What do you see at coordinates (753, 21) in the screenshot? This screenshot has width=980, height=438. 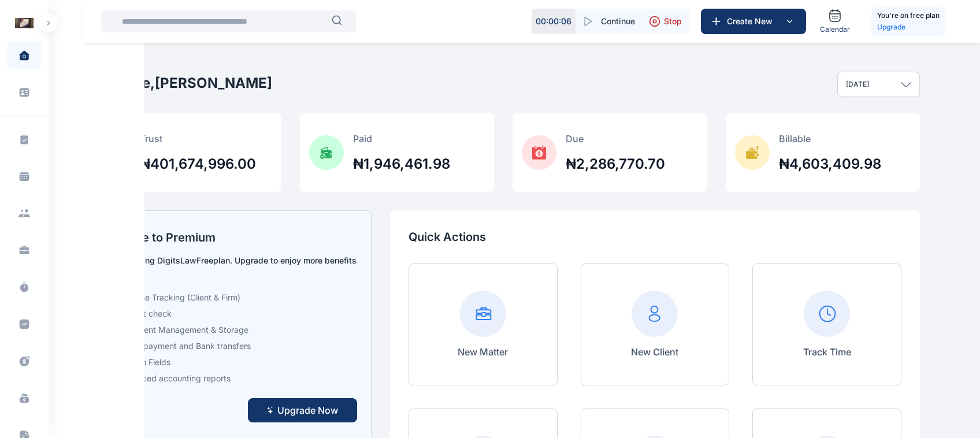 I see `button: Create New` at bounding box center [753, 21].